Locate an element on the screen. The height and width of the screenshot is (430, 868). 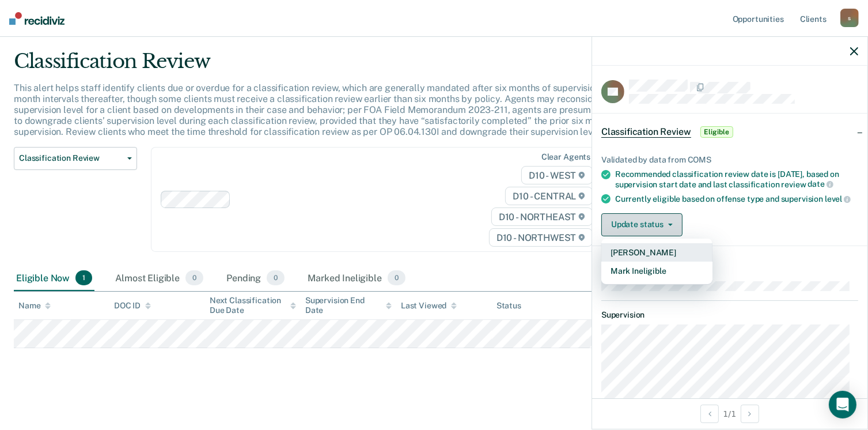
div: Classification Review is located at coordinates (339, 65).